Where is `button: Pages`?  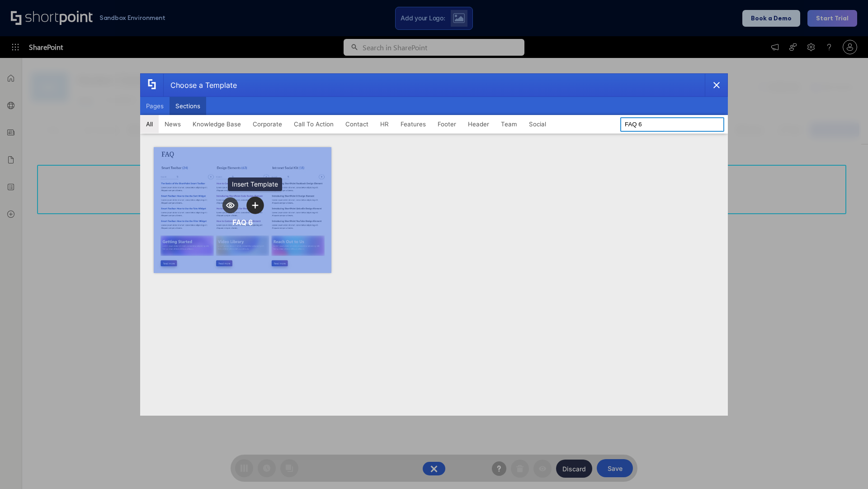
button: Pages is located at coordinates (155, 106).